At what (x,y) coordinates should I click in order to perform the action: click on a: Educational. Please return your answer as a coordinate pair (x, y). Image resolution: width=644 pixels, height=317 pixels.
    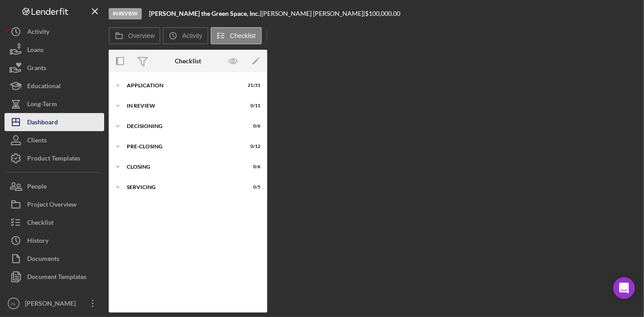
    Looking at the image, I should click on (54, 86).